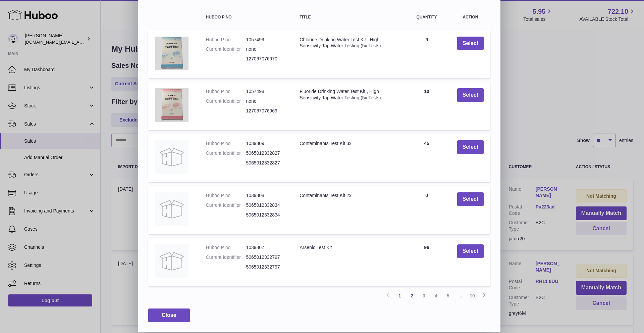 Image resolution: width=644 pixels, height=333 pixels. I want to click on dd: 1039809, so click(266, 143).